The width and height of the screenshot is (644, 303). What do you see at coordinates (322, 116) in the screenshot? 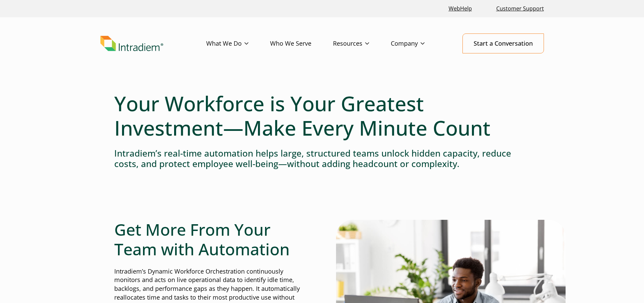
I see `h1: Your Workforce is Your Greatest Investment—Make Every Minute Count` at bounding box center [322, 116].